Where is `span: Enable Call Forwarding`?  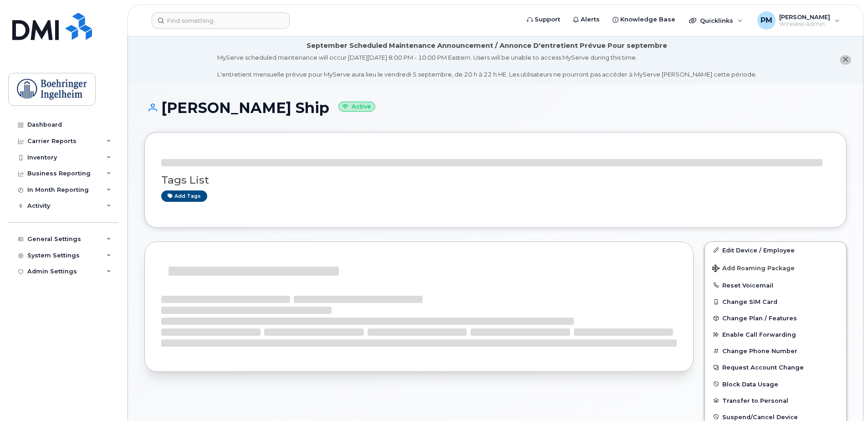 span: Enable Call Forwarding is located at coordinates (759, 334).